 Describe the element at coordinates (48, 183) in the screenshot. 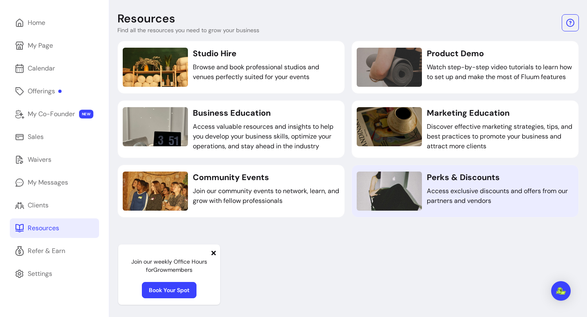

I see `div: My Messages` at that location.